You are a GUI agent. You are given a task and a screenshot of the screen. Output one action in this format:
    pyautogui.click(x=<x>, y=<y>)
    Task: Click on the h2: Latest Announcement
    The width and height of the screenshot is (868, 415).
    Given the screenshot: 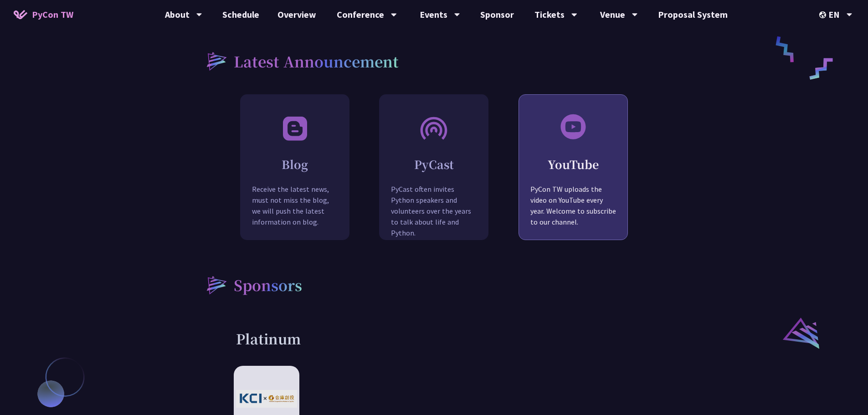 What is the action you would take?
    pyautogui.click(x=316, y=61)
    